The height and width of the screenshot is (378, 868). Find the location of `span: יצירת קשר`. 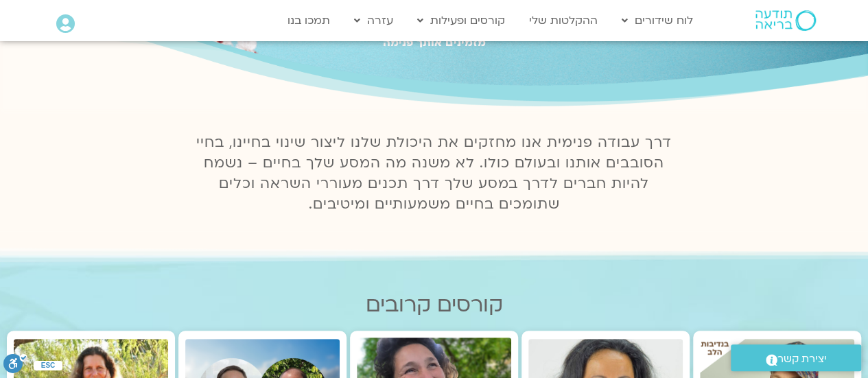

span: יצירת קשר is located at coordinates (803, 359).